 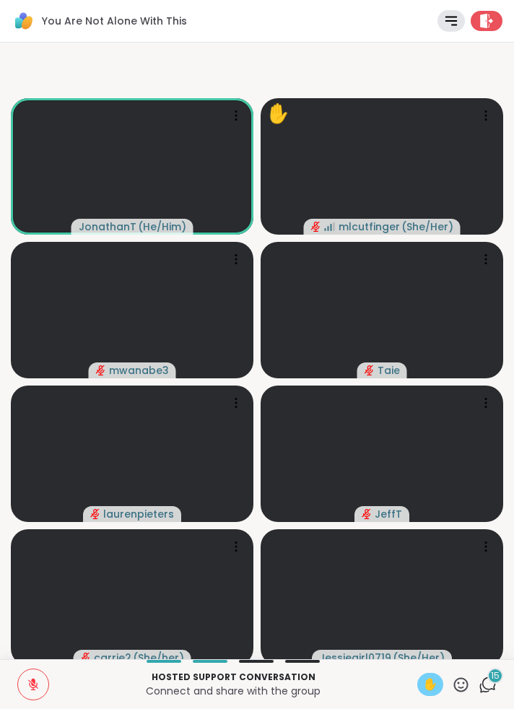 What do you see at coordinates (355, 658) in the screenshot?
I see `span: Jessiegirl0719` at bounding box center [355, 658].